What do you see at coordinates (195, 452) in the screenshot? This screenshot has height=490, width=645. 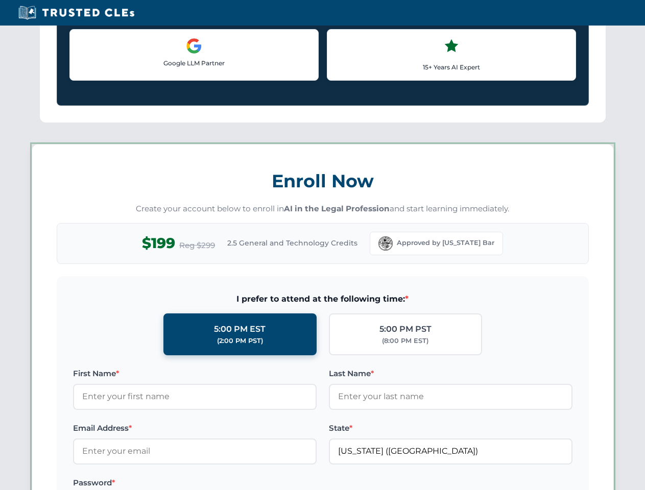 I see `input: Enter your email` at bounding box center [195, 452].